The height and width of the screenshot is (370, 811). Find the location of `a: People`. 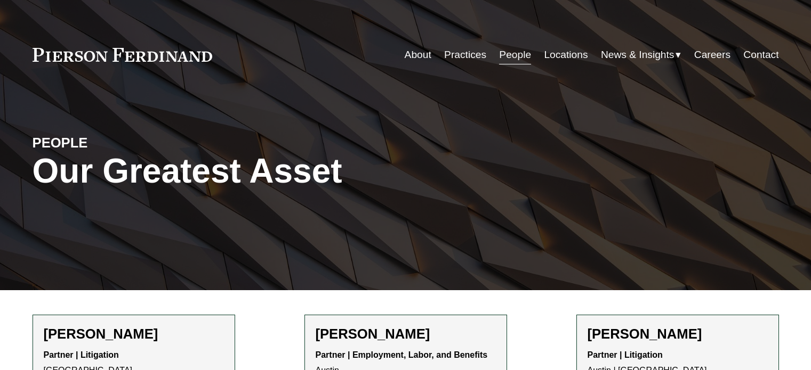

a: People is located at coordinates (515, 55).